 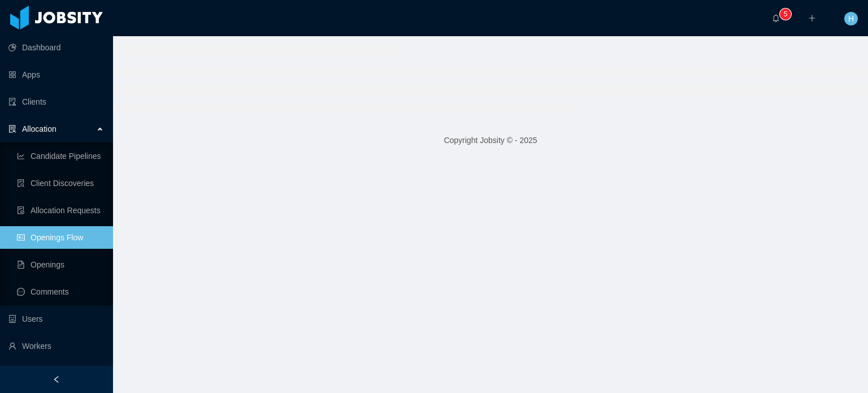 I want to click on i: icon: solution, so click(x=12, y=129).